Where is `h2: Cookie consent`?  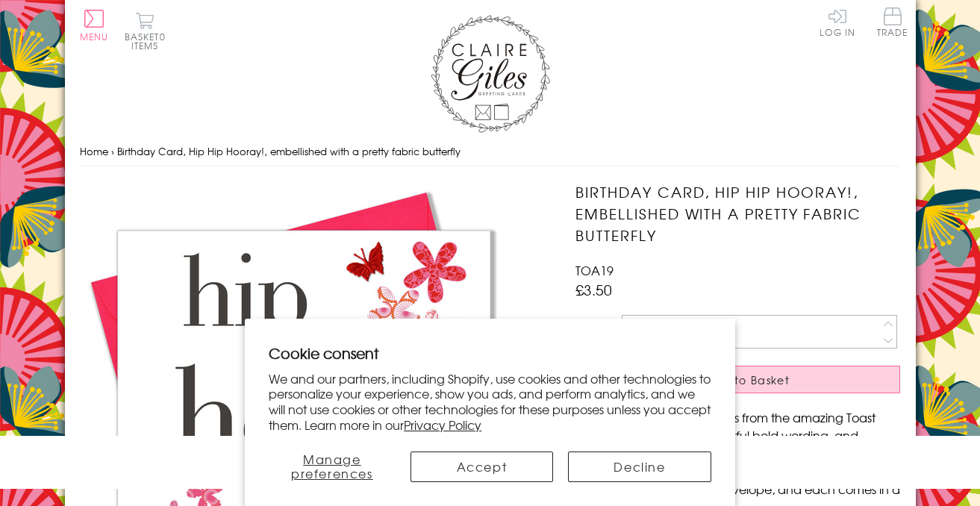
h2: Cookie consent is located at coordinates (490, 353).